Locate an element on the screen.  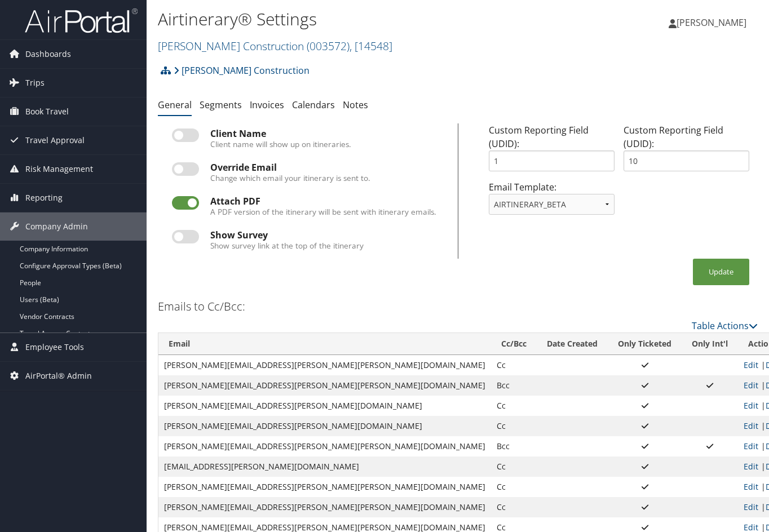
a: Invoices is located at coordinates (267, 104).